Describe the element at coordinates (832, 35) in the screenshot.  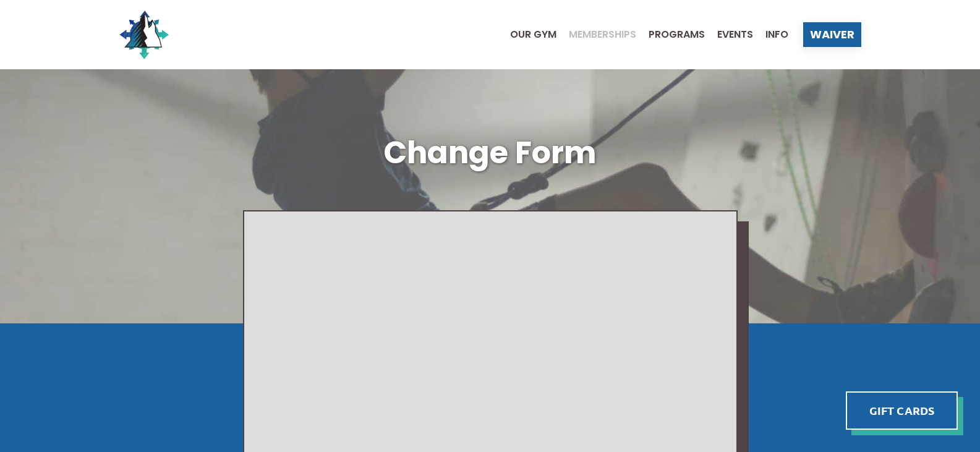
I see `a: Waiver` at that location.